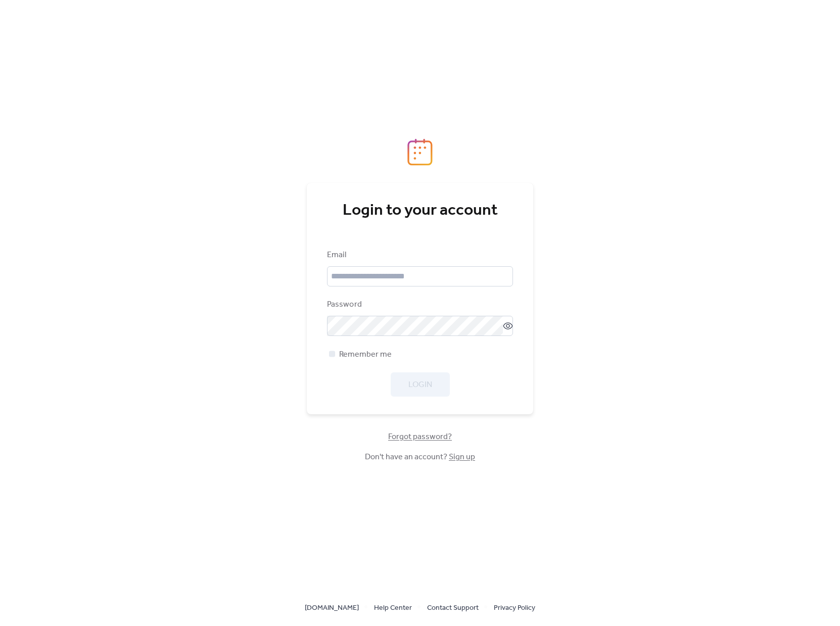 The image size is (840, 626). What do you see at coordinates (420, 437) in the screenshot?
I see `span: Forgot password?` at bounding box center [420, 437].